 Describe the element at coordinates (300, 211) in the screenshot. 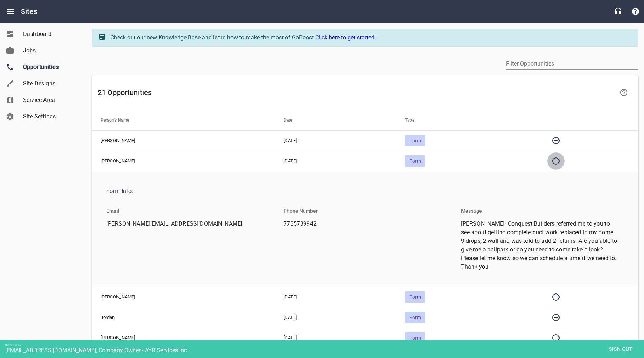

I see `li: Phone Number` at that location.